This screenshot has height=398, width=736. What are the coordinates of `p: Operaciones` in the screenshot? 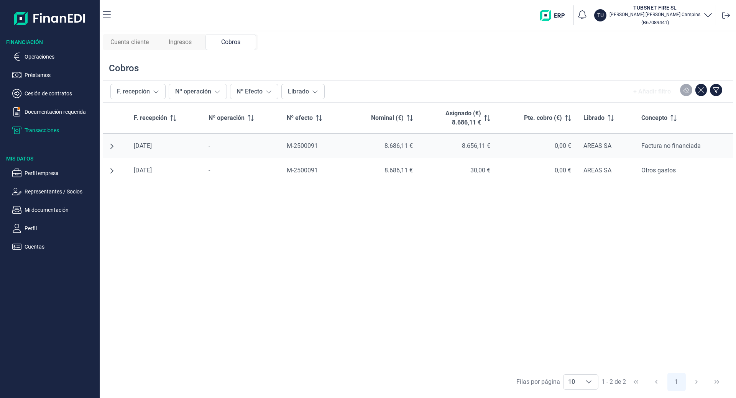 It's located at (61, 57).